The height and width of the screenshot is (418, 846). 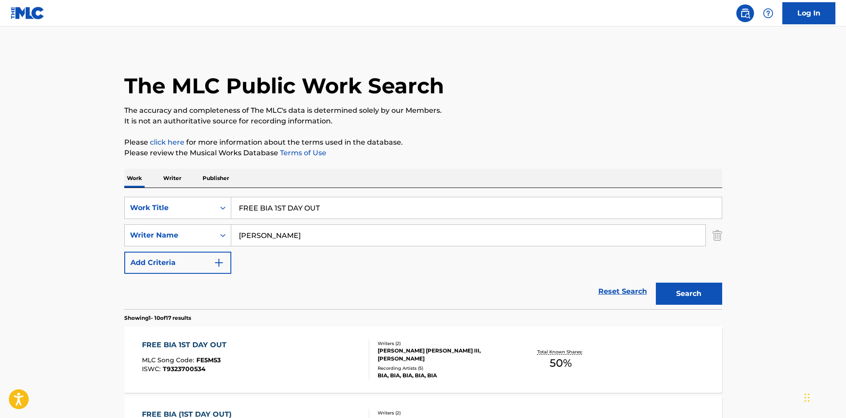 What do you see at coordinates (807, 398) in the screenshot?
I see `div: Drag` at bounding box center [807, 398].